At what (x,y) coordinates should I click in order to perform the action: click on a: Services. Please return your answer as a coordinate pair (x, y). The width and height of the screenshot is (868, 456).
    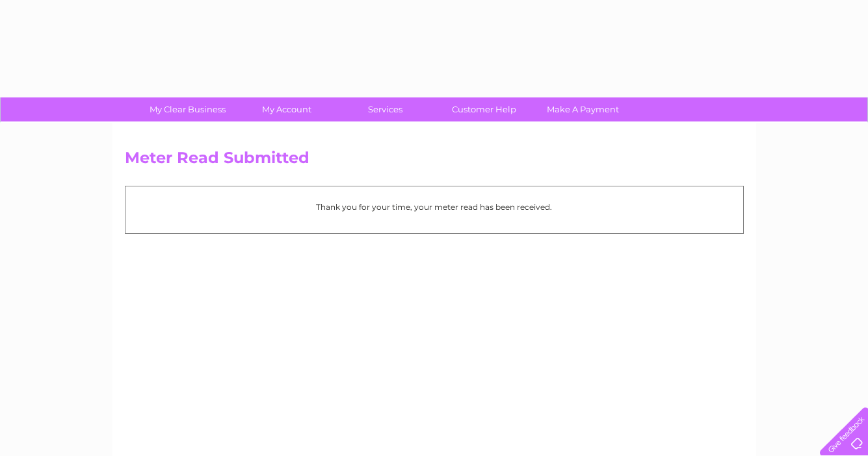
    Looking at the image, I should click on (385, 110).